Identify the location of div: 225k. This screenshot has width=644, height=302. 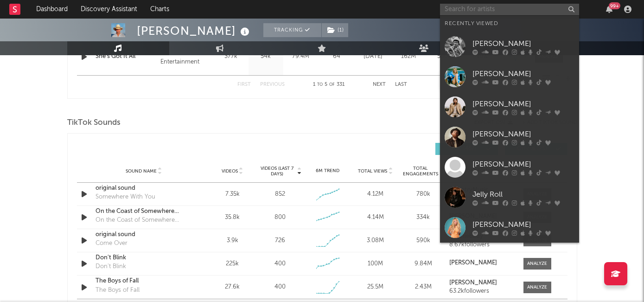
(232, 263).